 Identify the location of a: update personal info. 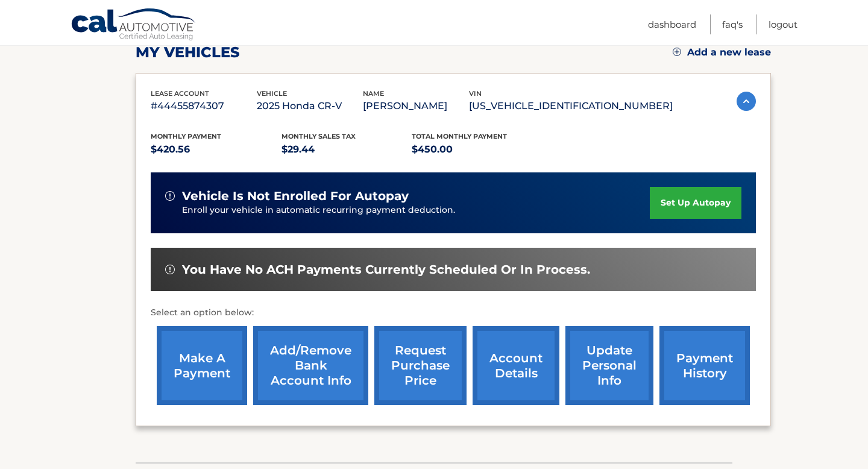
(609, 366).